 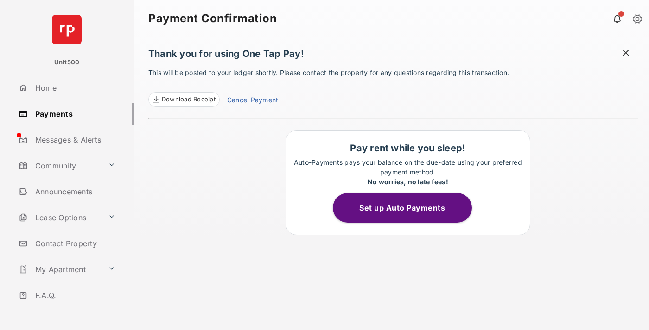 I want to click on h1: Thank you for using One Tap Pay!, so click(x=393, y=56).